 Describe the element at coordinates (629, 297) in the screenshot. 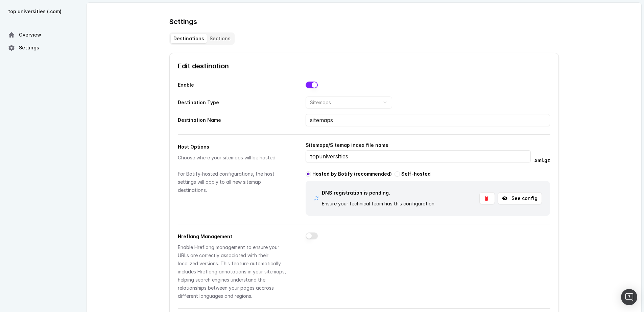

I see `div: Open Intercom Messenger` at that location.